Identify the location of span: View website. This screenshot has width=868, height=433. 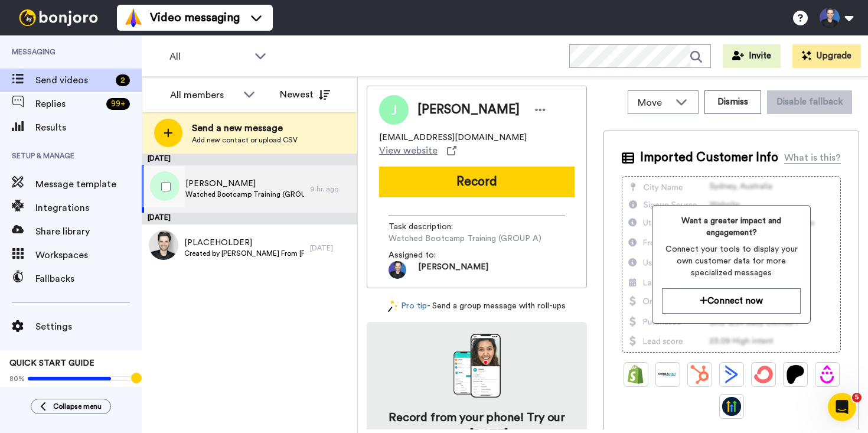
(408, 151).